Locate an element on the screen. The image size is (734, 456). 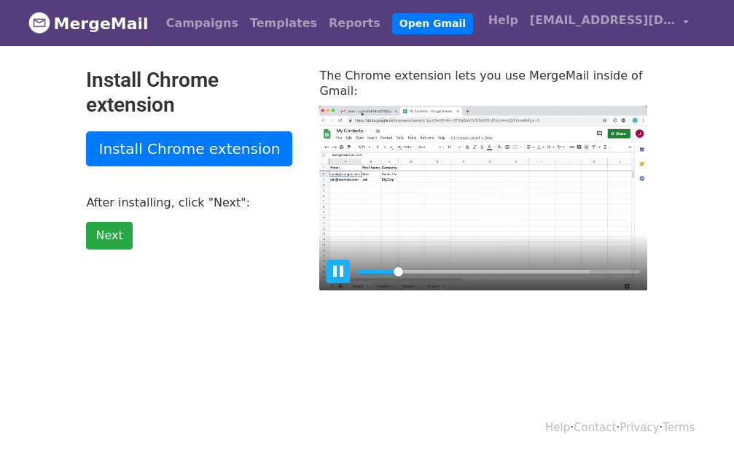
p: The Chrome extension lets you use MergeMail inside of Gmail: is located at coordinates (483, 83).